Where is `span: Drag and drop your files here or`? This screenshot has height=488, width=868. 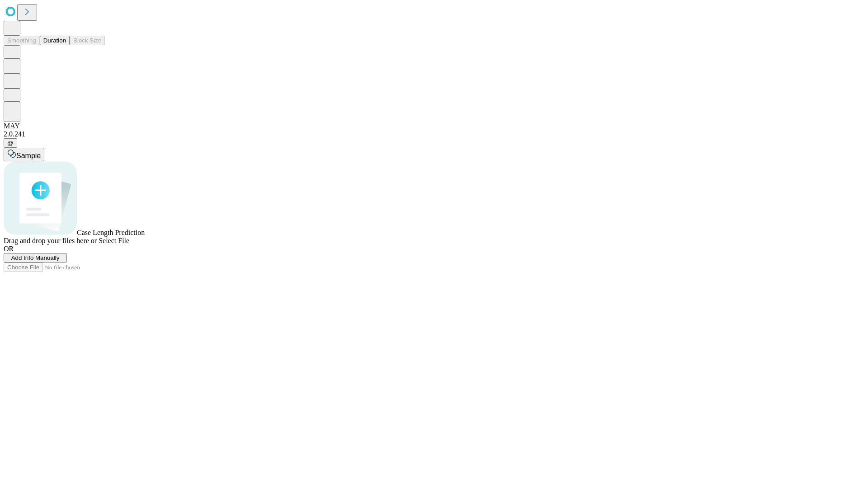 span: Drag and drop your files here or is located at coordinates (50, 241).